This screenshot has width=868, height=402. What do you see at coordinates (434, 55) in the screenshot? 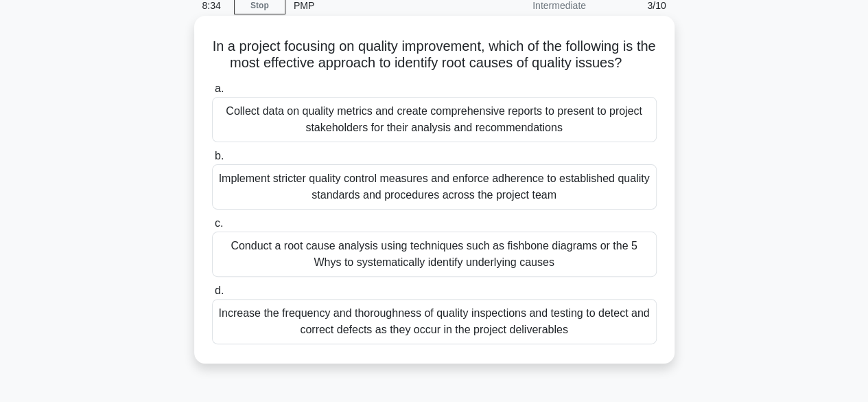
I see `h5: In a project focusing on quality improvement, which of the following is the most effective approa...` at bounding box center [434, 55].